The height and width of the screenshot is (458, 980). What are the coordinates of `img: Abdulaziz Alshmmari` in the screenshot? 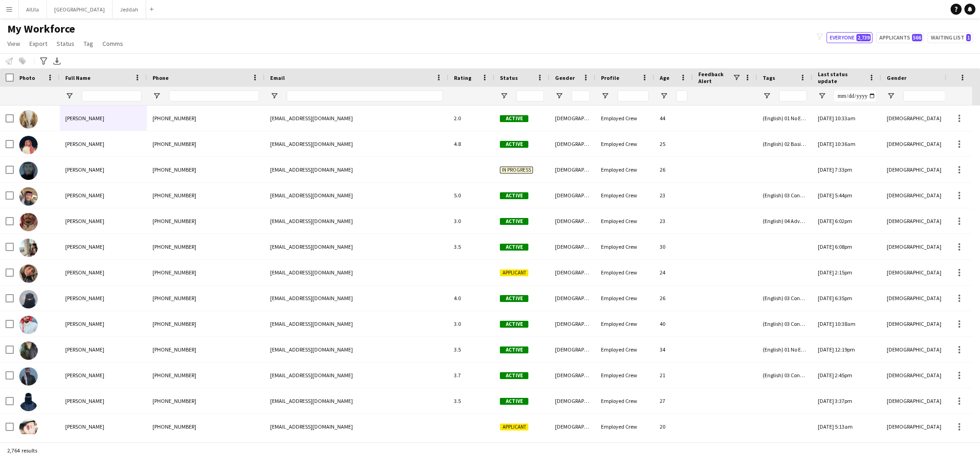 It's located at (29, 196).